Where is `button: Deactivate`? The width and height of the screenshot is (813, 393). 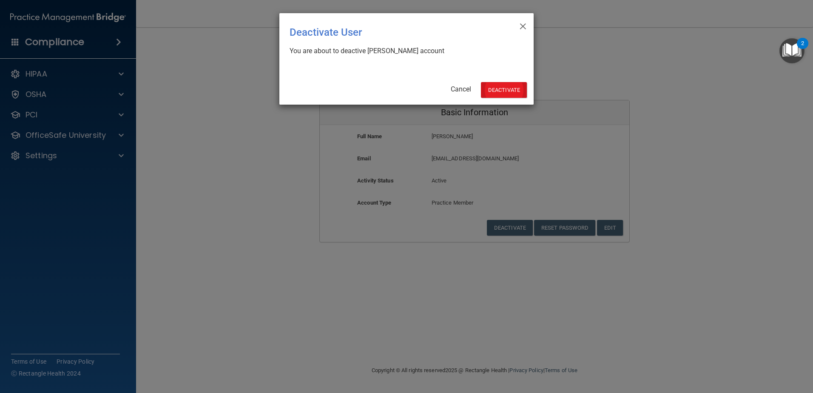 button: Deactivate is located at coordinates (504, 90).